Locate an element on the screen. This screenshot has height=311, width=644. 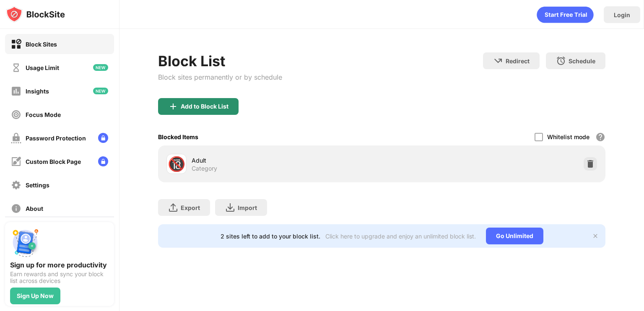
div: Login is located at coordinates (622, 15).